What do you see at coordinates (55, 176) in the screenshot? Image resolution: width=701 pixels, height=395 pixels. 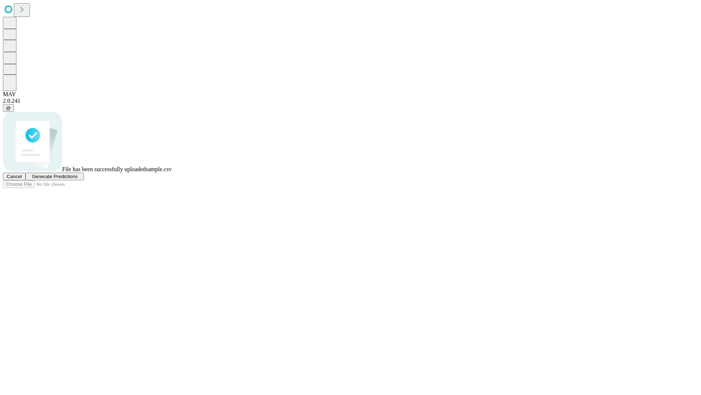 I see `button: Generate Predictions` at bounding box center [55, 176].